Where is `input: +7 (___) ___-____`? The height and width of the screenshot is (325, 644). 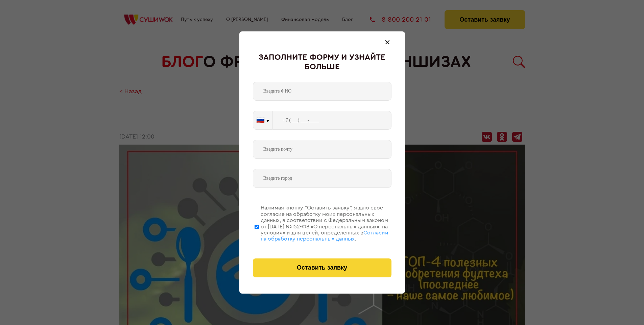 input: +7 (___) ___-____ is located at coordinates (332, 120).